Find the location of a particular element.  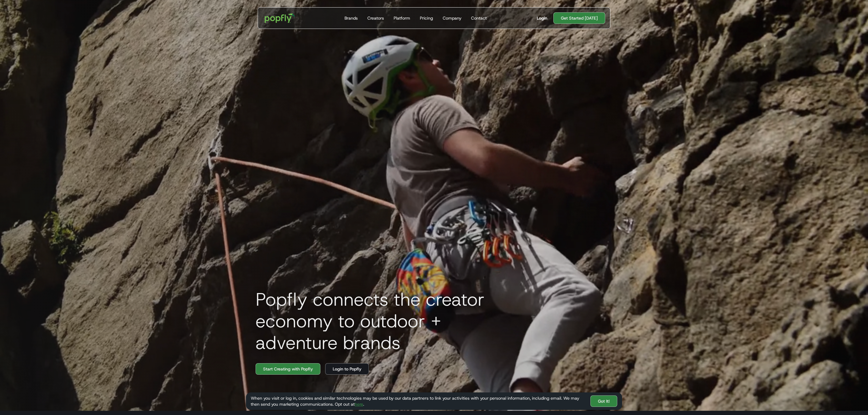

a: Platform is located at coordinates (402, 18).